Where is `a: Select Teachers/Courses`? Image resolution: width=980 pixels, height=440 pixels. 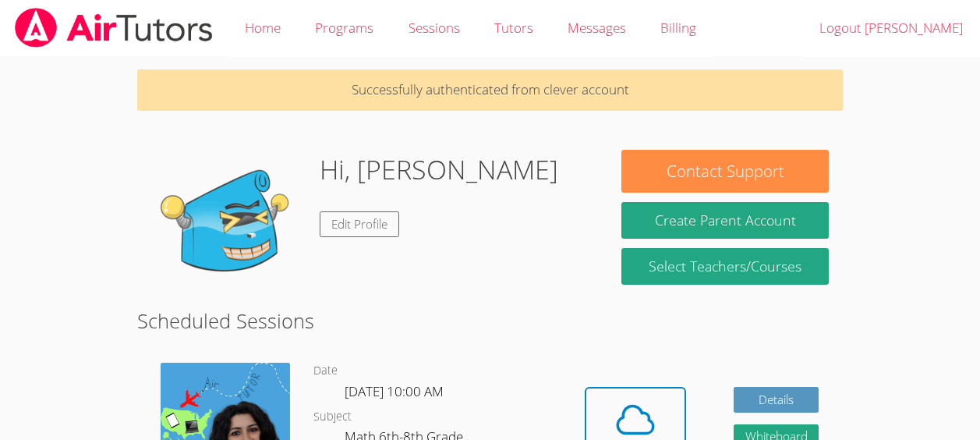
a: Select Teachers/Courses is located at coordinates (724, 266).